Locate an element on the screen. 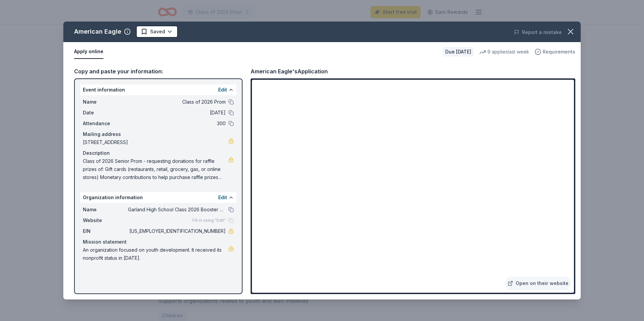 The width and height of the screenshot is (644, 321). div: American Eagle's Application is located at coordinates (289, 72).